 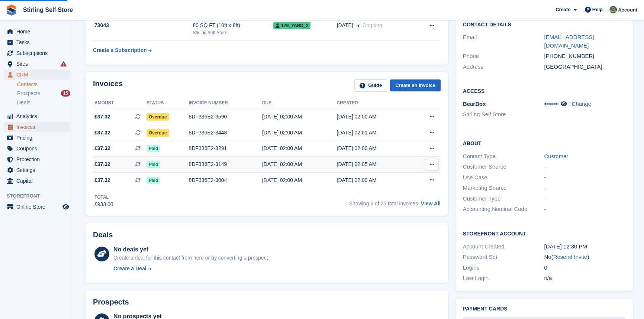 What do you see at coordinates (613, 9) in the screenshot?
I see `img: Lucy` at bounding box center [613, 9].